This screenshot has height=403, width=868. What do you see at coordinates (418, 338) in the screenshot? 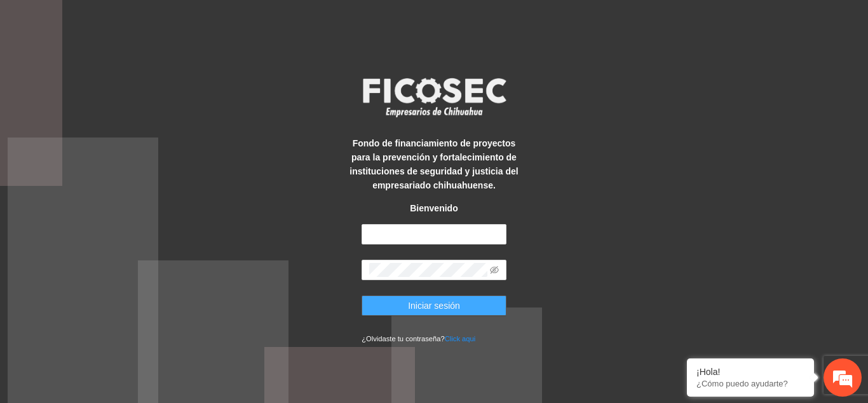
I see `small: ¿Olvidaste tu contraseña?` at bounding box center [418, 338].